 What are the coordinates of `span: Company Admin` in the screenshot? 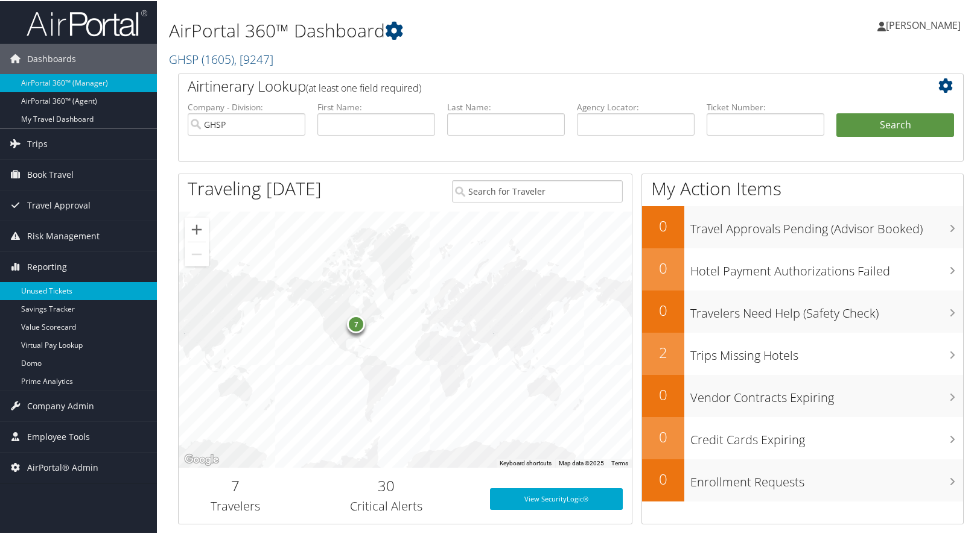 It's located at (61, 405).